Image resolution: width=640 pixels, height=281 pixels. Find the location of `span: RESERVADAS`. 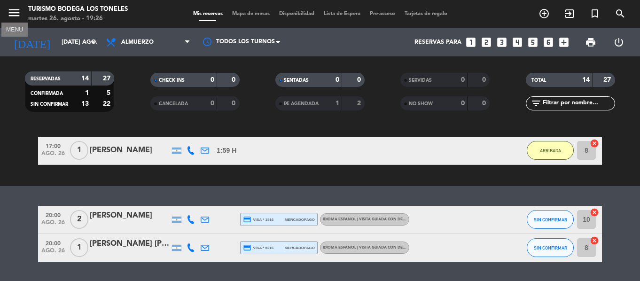

span: RESERVADAS is located at coordinates (46, 79).